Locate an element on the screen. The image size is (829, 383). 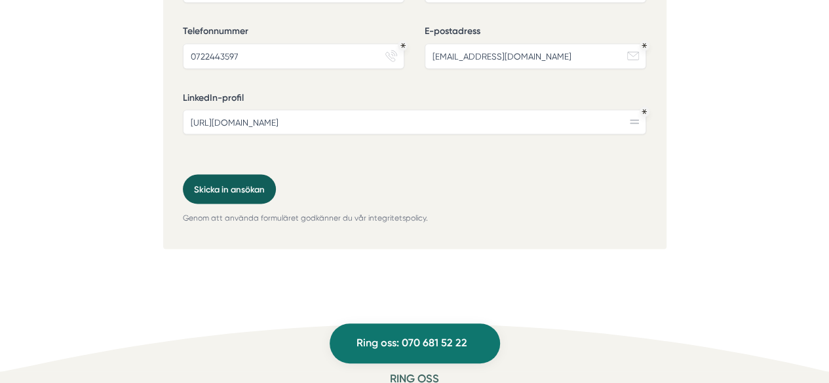
a: Ring oss: 070 681 52 22 is located at coordinates (415, 343).